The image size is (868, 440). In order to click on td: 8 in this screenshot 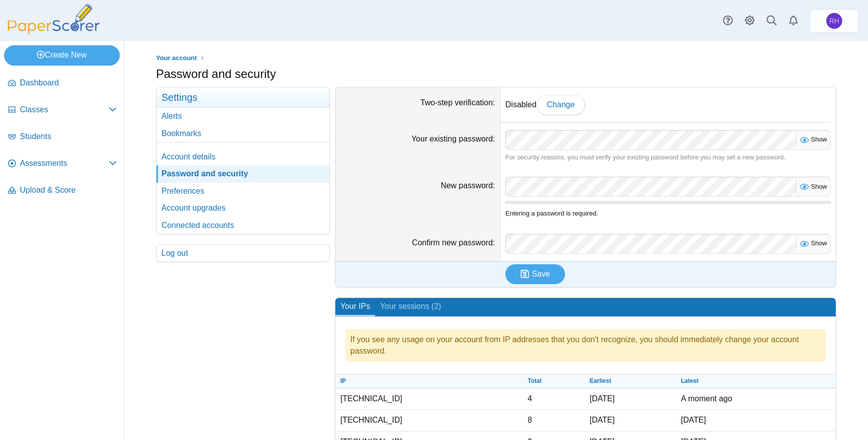, I will do `click(554, 420)`.